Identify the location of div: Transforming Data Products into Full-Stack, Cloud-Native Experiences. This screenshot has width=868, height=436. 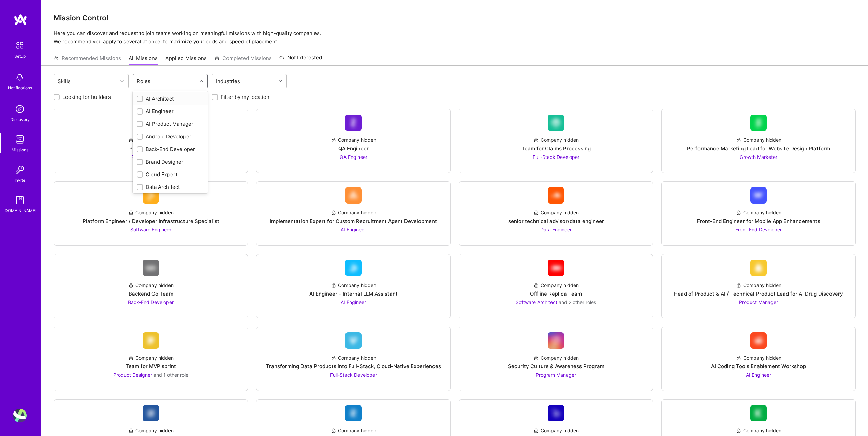
(353, 367).